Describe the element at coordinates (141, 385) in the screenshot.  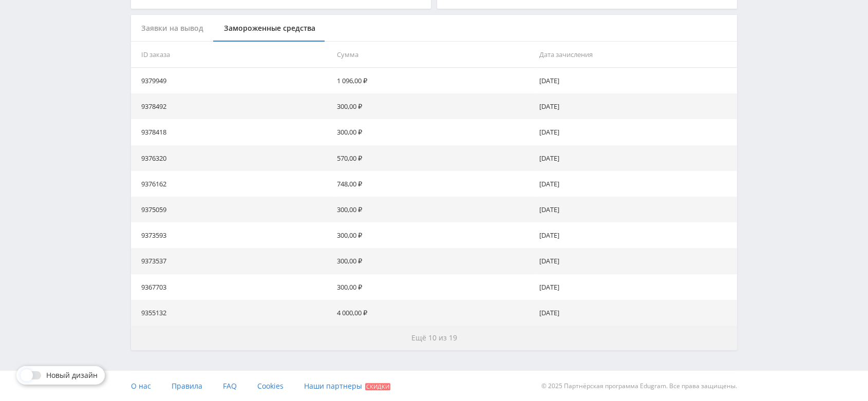
I see `span: О нас` at that location.